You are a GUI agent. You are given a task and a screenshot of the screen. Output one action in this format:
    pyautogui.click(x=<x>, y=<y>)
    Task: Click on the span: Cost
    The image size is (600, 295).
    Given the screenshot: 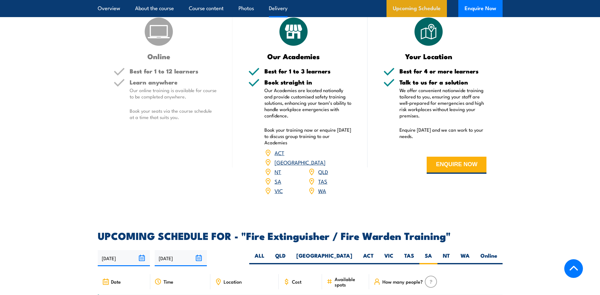 What is the action you would take?
    pyautogui.click(x=297, y=281)
    